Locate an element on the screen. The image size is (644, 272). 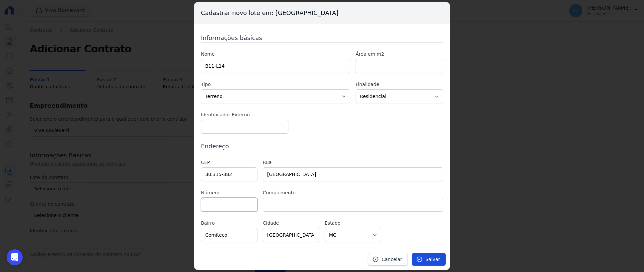
span: Salvar is located at coordinates (433, 259).